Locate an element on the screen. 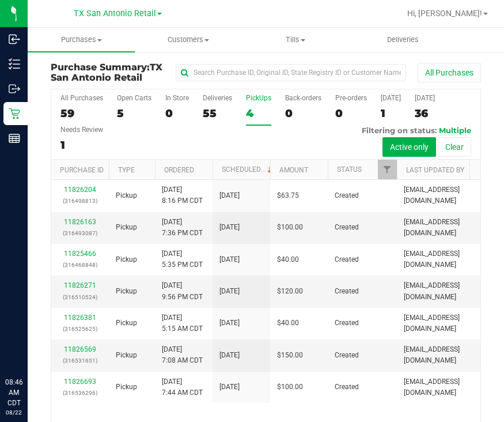 This screenshot has width=504, height=422. span: Deliveries is located at coordinates (403, 40).